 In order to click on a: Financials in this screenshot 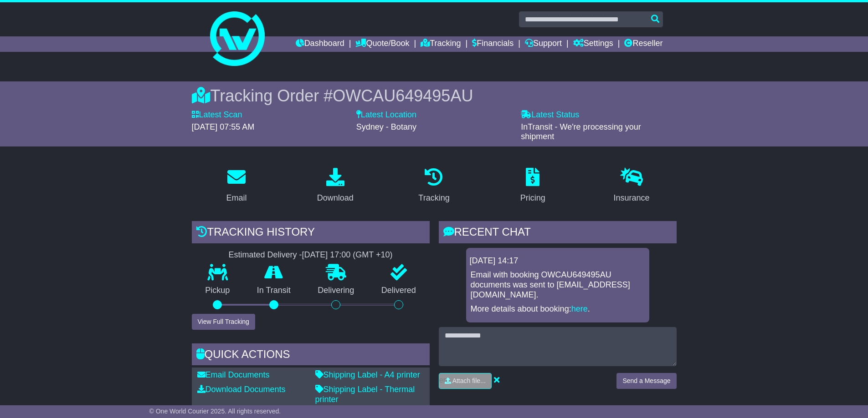, I will do `click(492, 44)`.